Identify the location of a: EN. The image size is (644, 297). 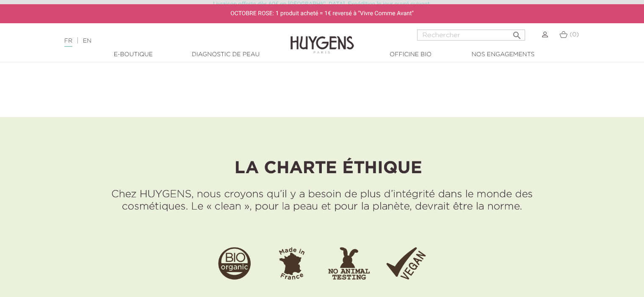
(87, 41).